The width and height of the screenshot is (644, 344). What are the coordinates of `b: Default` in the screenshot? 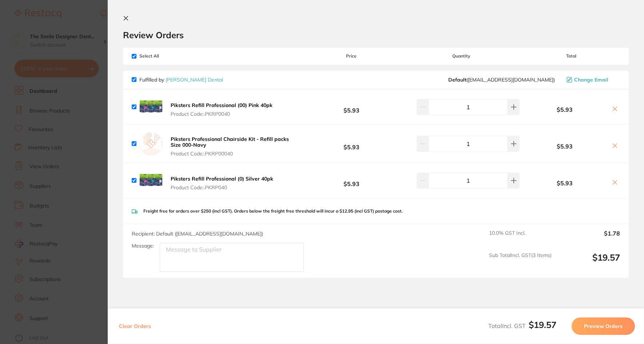 It's located at (457, 79).